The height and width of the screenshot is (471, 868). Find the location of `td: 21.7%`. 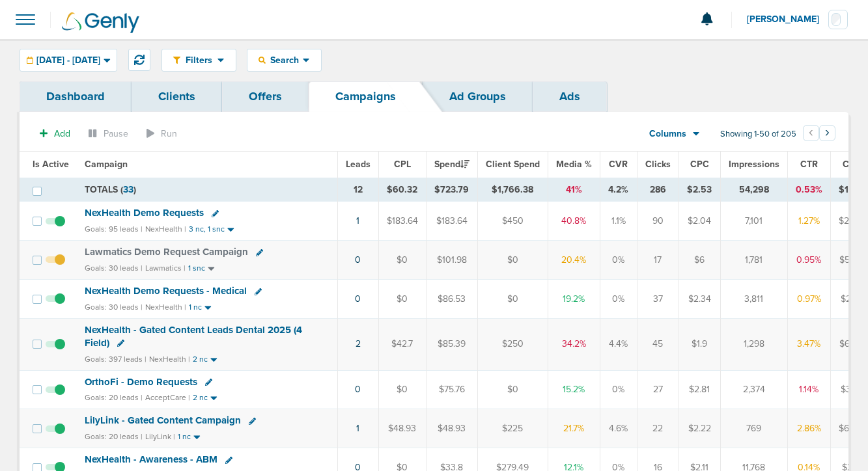

td: 21.7% is located at coordinates (573, 429).